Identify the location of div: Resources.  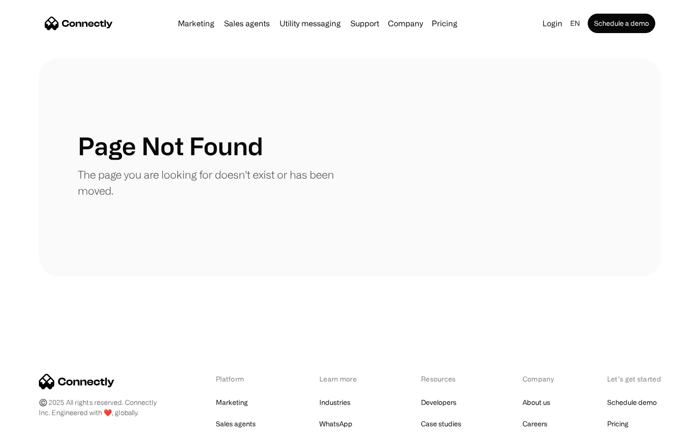
(446, 378).